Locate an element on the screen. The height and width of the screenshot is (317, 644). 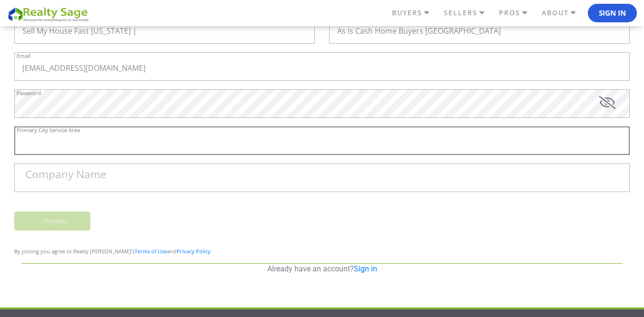
label: Primary City Service Area is located at coordinates (48, 130).